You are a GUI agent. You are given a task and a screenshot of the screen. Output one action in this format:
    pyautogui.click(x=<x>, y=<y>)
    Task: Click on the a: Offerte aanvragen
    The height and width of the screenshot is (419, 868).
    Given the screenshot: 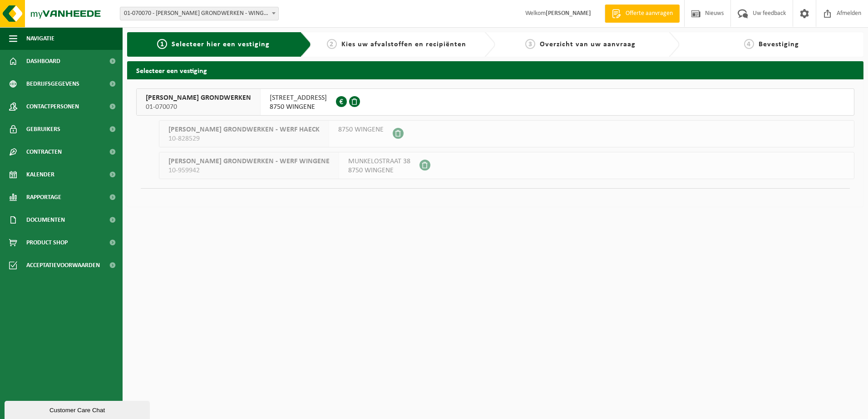 What is the action you would take?
    pyautogui.click(x=642, y=13)
    